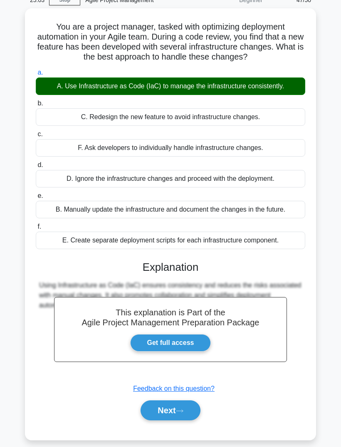 The image size is (341, 447). I want to click on u: Feedback on this question?, so click(174, 388).